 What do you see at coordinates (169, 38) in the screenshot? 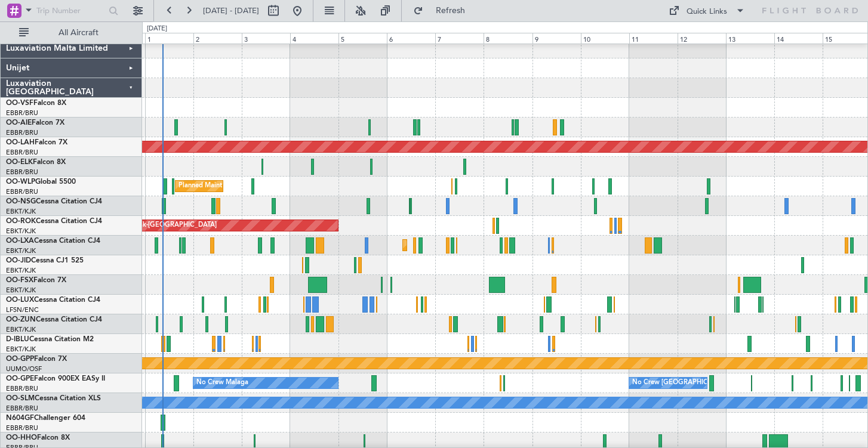
I see `div: 1` at bounding box center [169, 38].